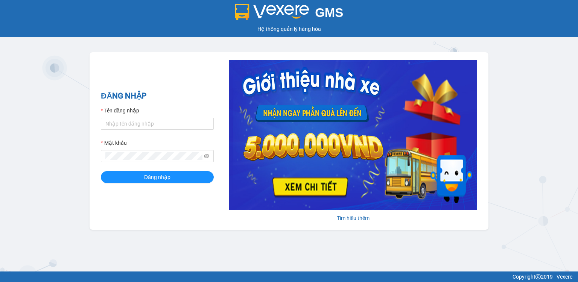 This screenshot has width=578, height=282. What do you see at coordinates (114, 143) in the screenshot?
I see `label: Mật khẩu` at bounding box center [114, 143].